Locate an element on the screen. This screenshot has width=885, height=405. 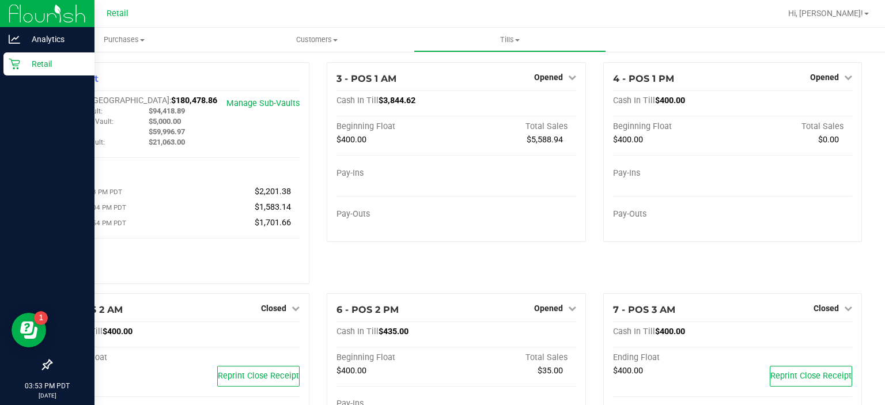
span: 3 - POS 1 AM is located at coordinates (366, 78).